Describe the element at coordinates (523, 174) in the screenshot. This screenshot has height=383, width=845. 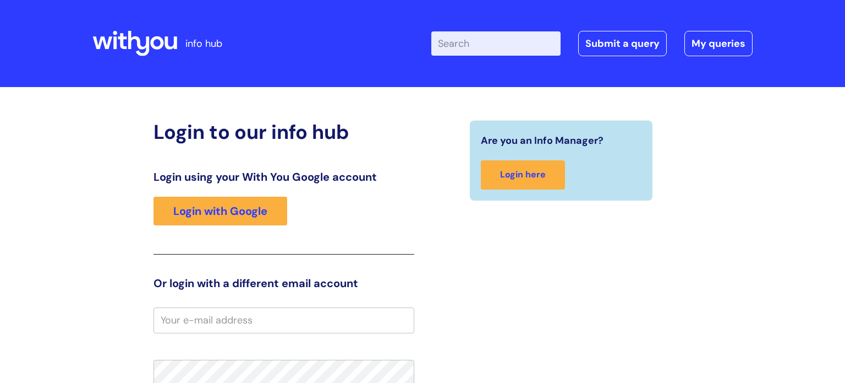
I see `a: Login here` at that location.